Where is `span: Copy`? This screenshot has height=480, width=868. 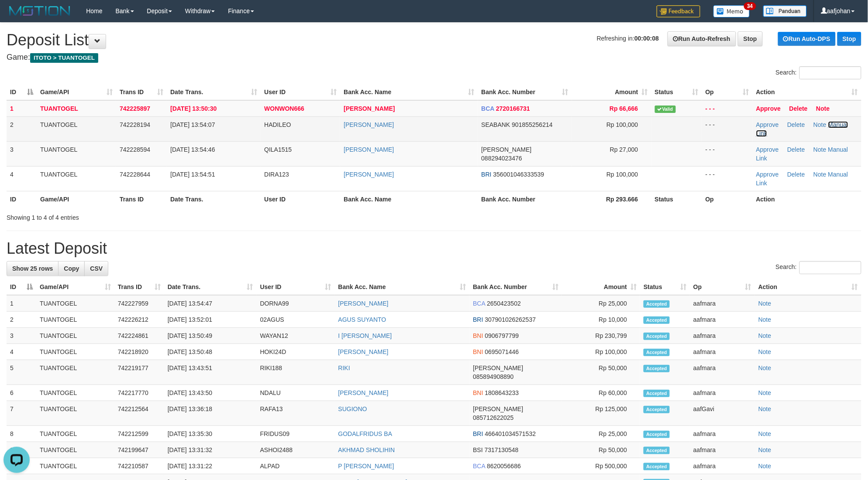
span: Copy is located at coordinates (72, 268).